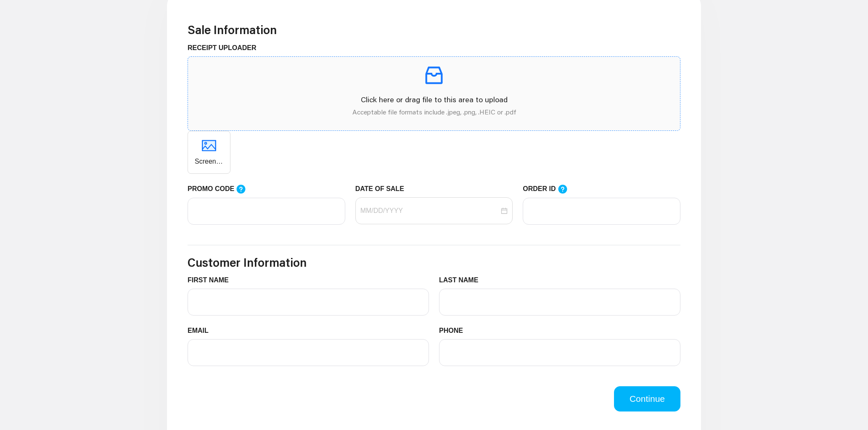 The image size is (868, 430). I want to click on input: FIRST NAME, so click(308, 302).